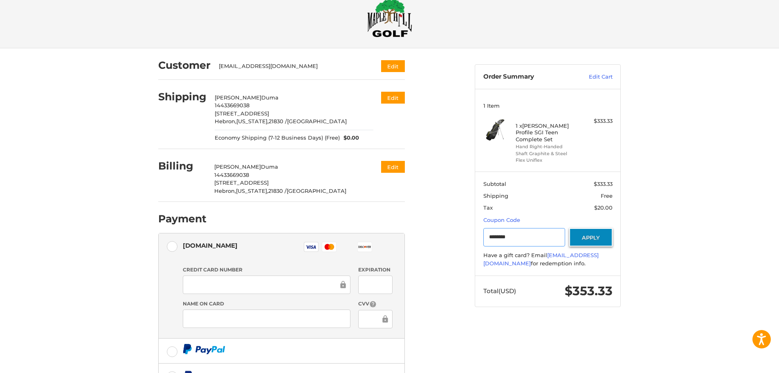 The width and height of the screenshot is (779, 373). I want to click on h3: Order Summary, so click(527, 77).